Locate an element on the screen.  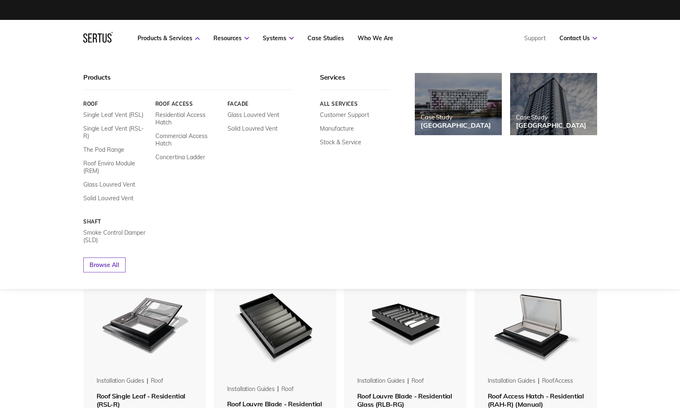
a: Facade is located at coordinates (260, 104).